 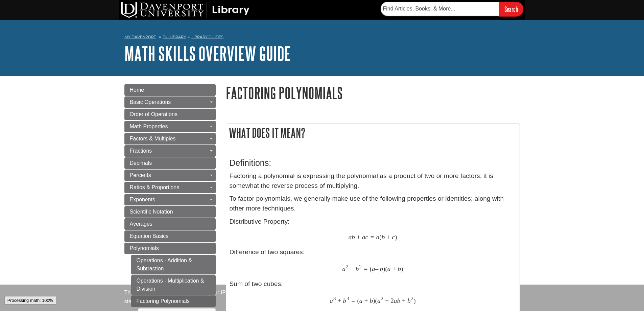 I want to click on a: Equation Basics, so click(x=170, y=236).